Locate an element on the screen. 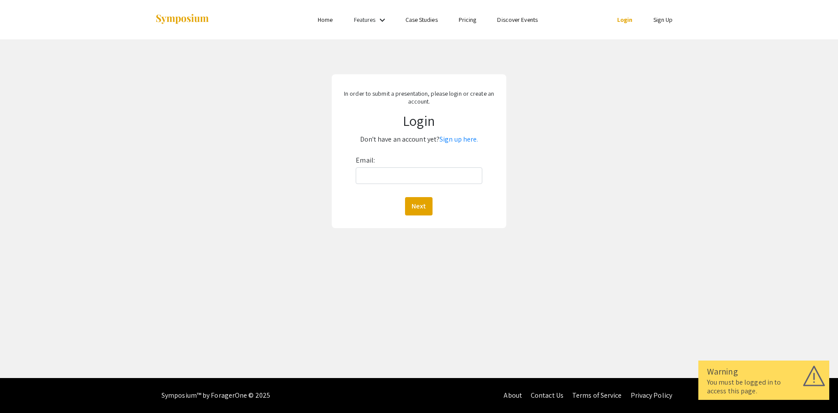  a: Case Studies is located at coordinates (422, 20).